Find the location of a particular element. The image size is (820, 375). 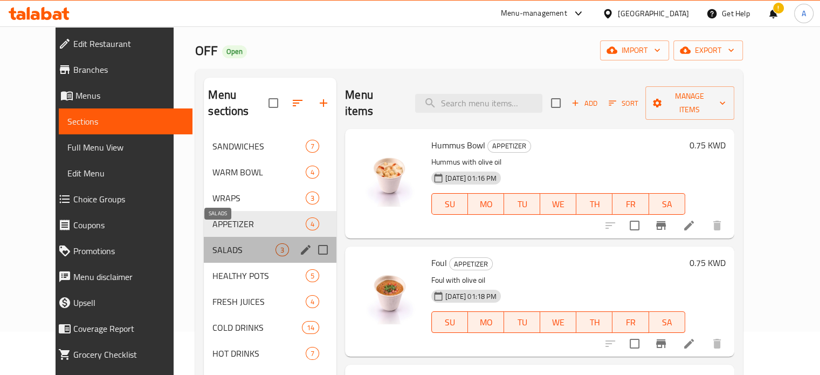

div: COLD DRINKS14 is located at coordinates (270, 327).